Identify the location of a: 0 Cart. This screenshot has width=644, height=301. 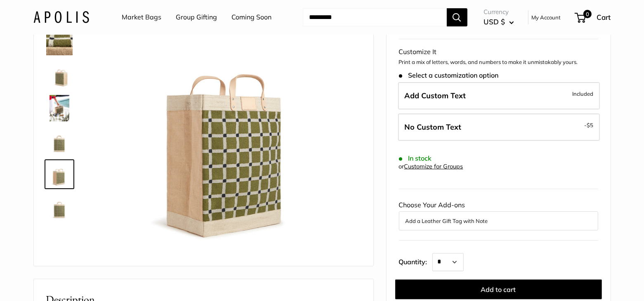
(594, 18).